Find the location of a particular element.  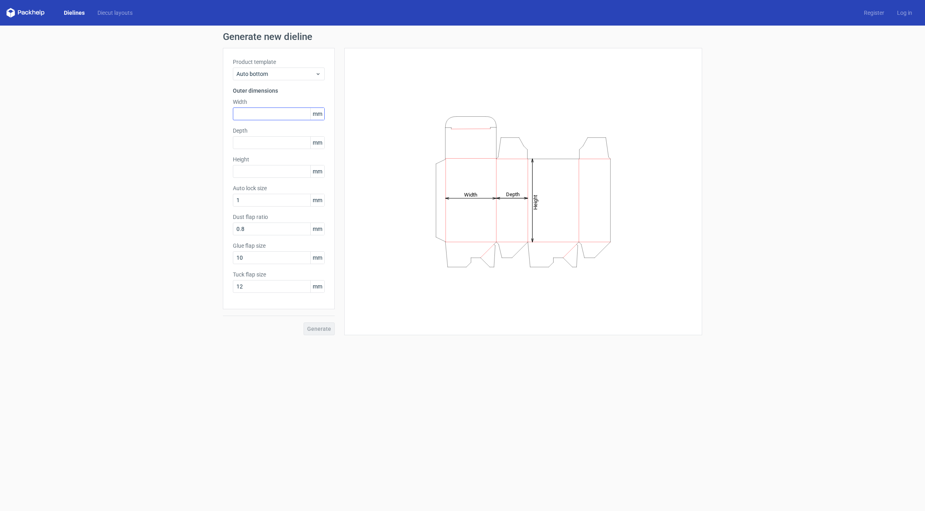

a: Diecut layouts is located at coordinates (115, 13).